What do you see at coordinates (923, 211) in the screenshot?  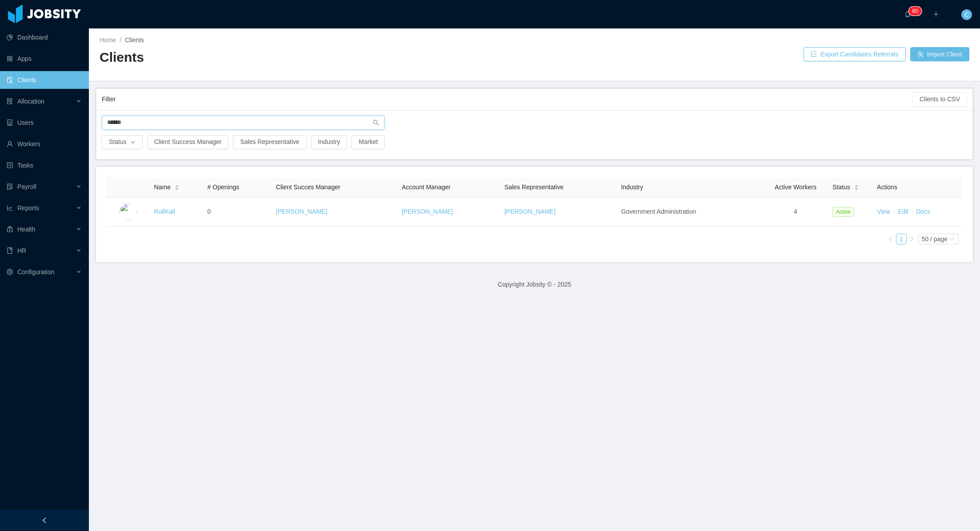 I see `a: Docs` at bounding box center [923, 211].